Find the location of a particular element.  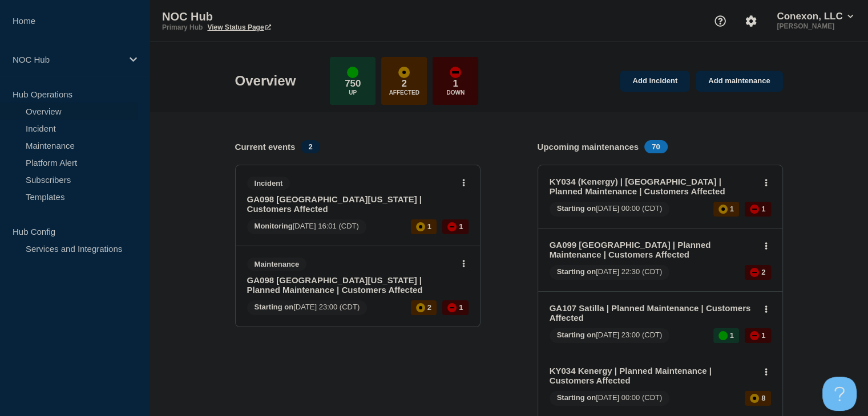

span: 70 is located at coordinates (656, 146).